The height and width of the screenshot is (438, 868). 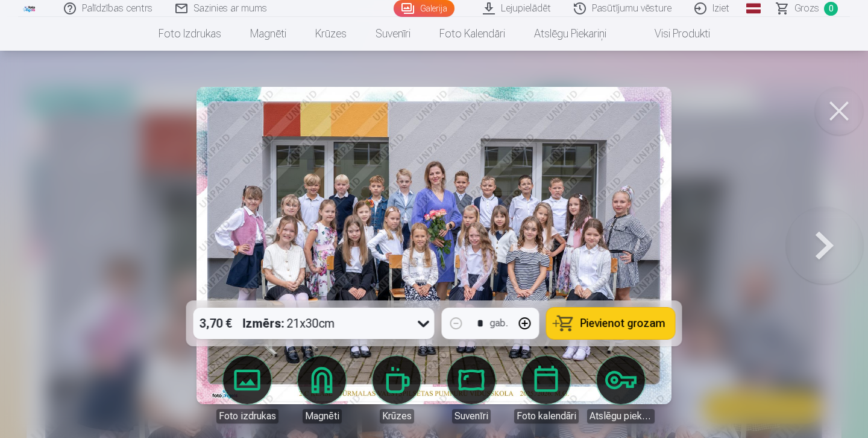 What do you see at coordinates (621, 416) in the screenshot?
I see `div: Atslēgu piekariņi` at bounding box center [621, 416].